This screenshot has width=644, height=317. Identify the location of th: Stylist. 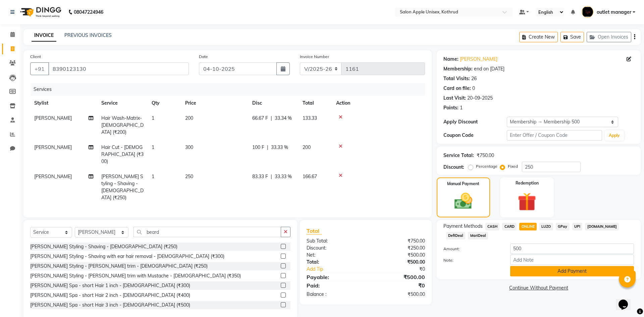
(64, 103).